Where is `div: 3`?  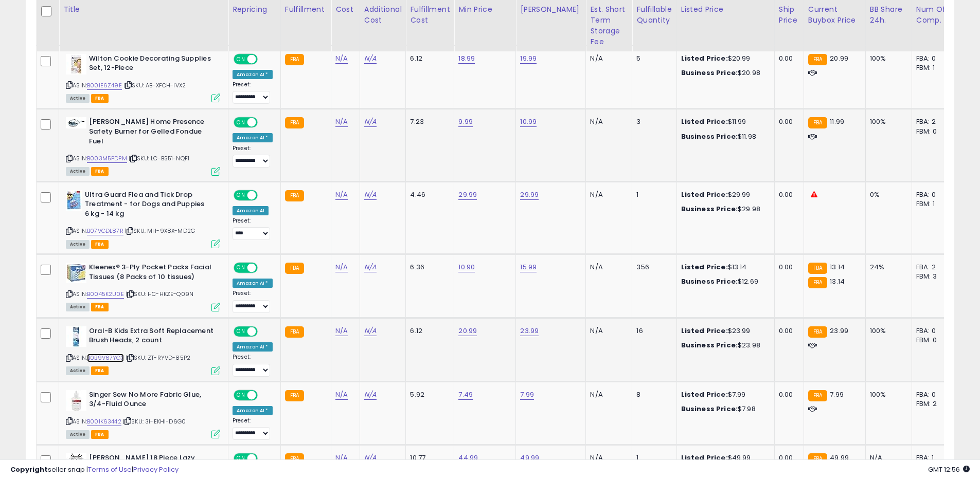
div: 3 is located at coordinates (652, 122).